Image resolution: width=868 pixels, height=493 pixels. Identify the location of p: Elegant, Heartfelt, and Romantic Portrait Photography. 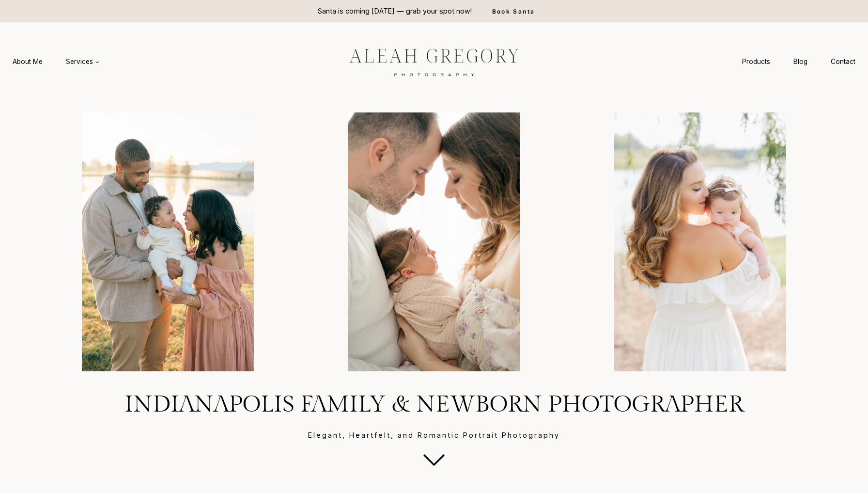
(434, 435).